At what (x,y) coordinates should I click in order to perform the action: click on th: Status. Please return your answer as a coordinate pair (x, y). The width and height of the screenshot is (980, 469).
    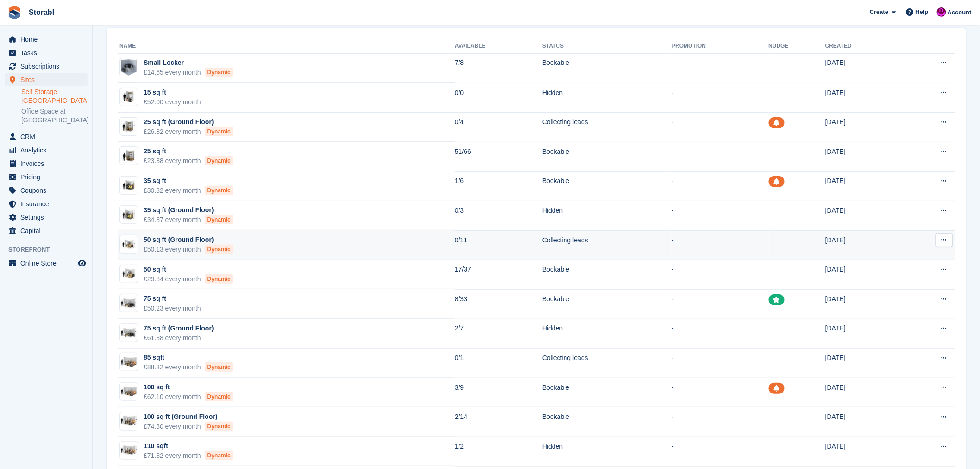
    Looking at the image, I should click on (607, 46).